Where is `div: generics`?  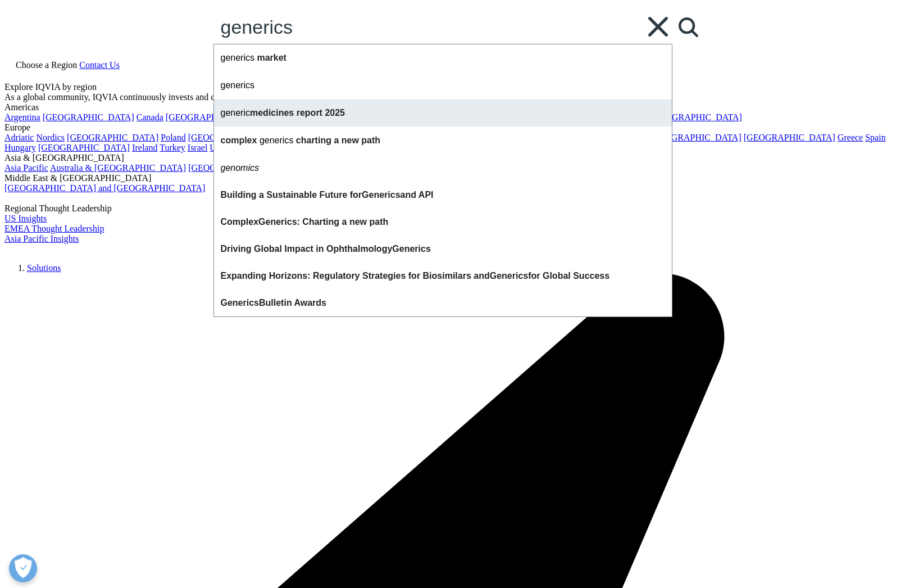 div: generics is located at coordinates (443, 85).